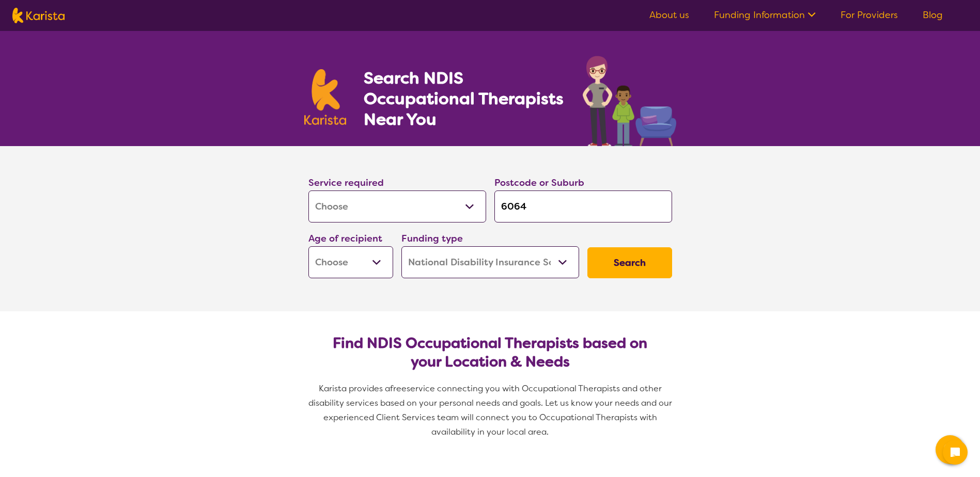 Image resolution: width=980 pixels, height=477 pixels. I want to click on label: Postcode or Suburb, so click(539, 183).